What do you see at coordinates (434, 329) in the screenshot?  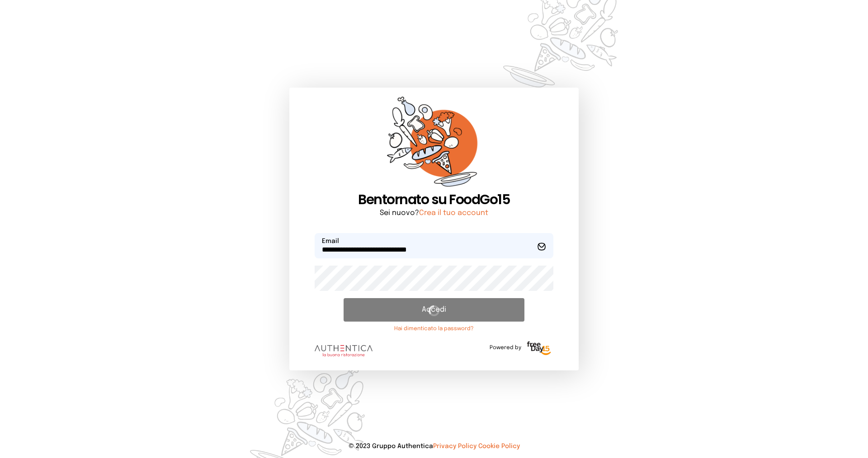 I see `a: Hai dimenticato la password?` at bounding box center [434, 329].